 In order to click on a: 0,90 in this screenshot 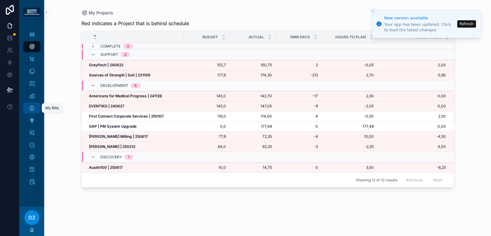, I will do `click(412, 75)`.